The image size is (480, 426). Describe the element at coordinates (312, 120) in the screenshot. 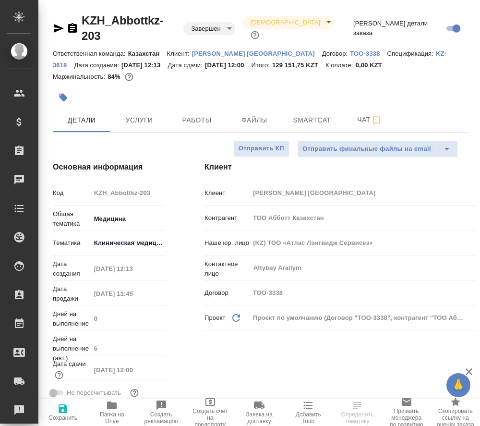

I see `span: Smartcat` at that location.